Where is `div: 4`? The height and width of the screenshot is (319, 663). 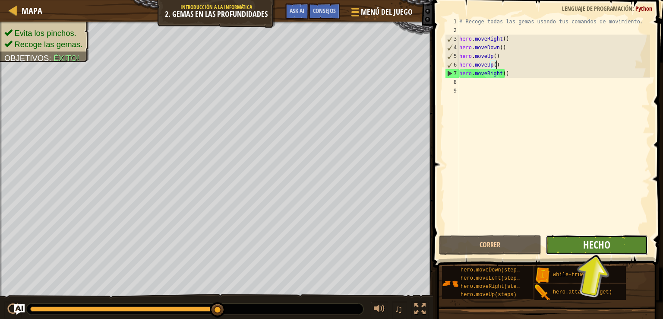 div: 4 is located at coordinates (452, 47).